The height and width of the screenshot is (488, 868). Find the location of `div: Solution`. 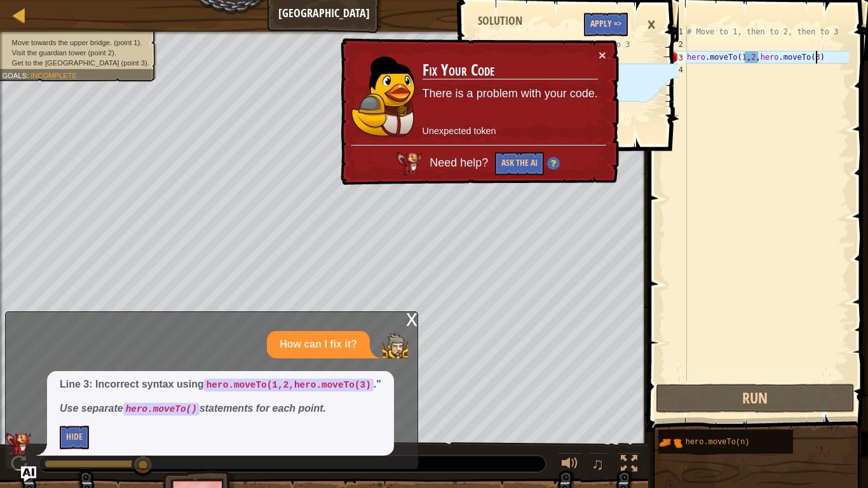

div: Solution is located at coordinates (500, 21).